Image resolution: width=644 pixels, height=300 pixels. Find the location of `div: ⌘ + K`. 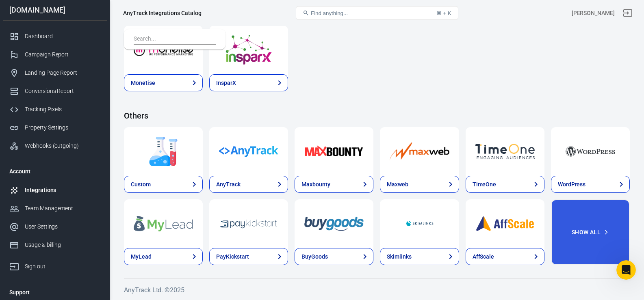

div: ⌘ + K is located at coordinates (444, 13).